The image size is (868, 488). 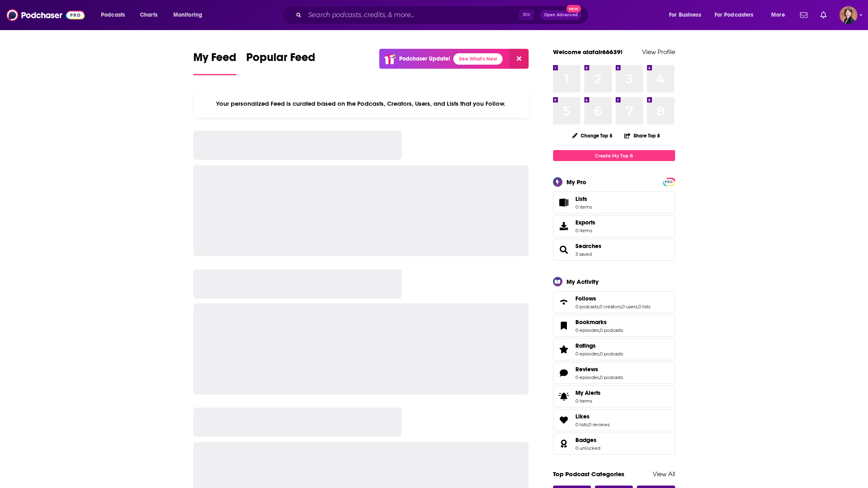 What do you see at coordinates (574, 9) in the screenshot?
I see `span: New` at bounding box center [574, 9].